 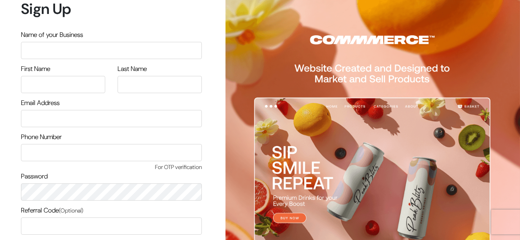 What do you see at coordinates (34, 177) in the screenshot?
I see `label: Password` at bounding box center [34, 177].